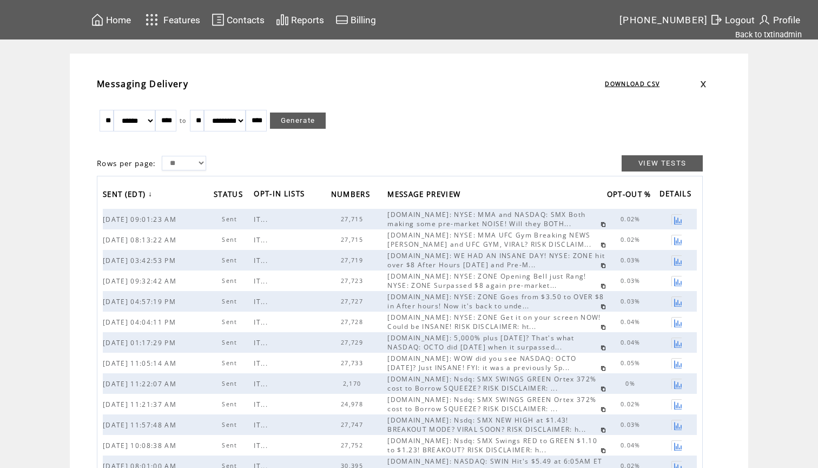  I want to click on img: home.svg, so click(97, 19).